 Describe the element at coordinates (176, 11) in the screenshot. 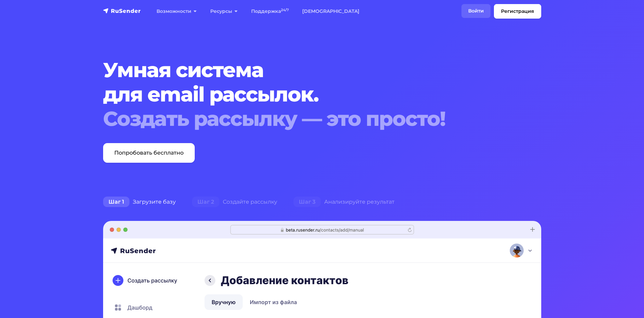

I see `a: Возможности` at that location.